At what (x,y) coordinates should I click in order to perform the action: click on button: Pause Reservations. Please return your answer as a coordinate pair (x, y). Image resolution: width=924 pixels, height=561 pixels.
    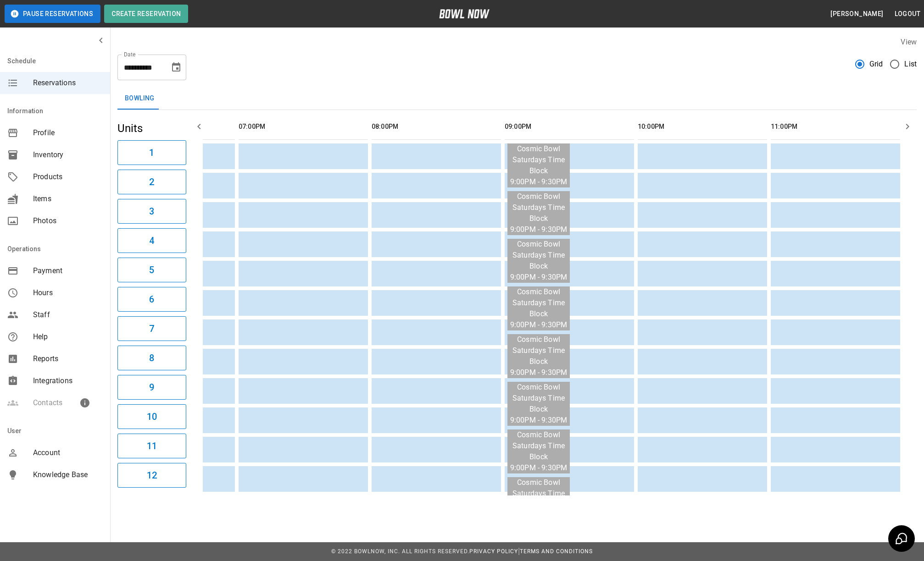
    Looking at the image, I should click on (52, 13).